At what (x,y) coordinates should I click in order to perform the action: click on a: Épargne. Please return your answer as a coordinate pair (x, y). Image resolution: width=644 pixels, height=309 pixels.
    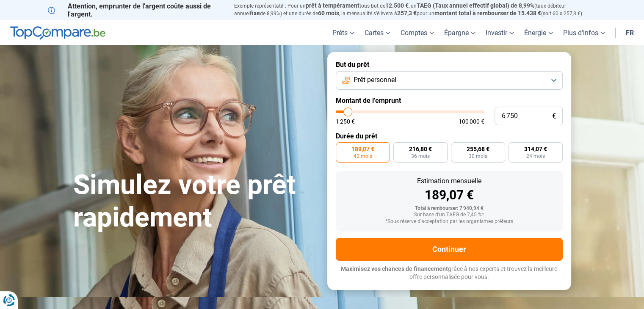
    Looking at the image, I should click on (460, 33).